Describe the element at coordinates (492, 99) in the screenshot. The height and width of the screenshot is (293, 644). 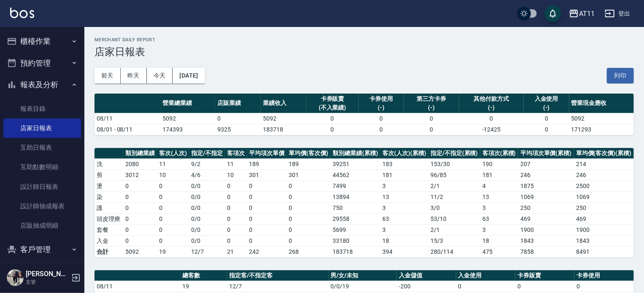
I see `div: 其他付款方式` at that location.